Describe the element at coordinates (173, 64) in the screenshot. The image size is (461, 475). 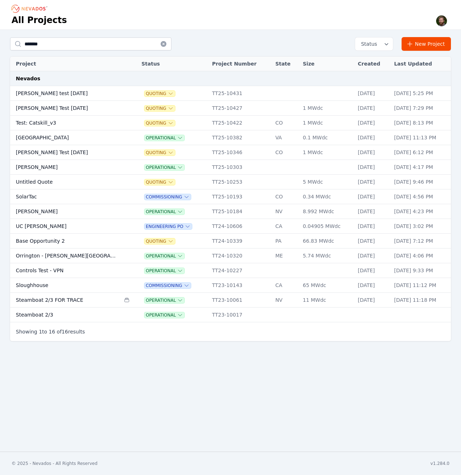
I see `th: Status` at that location.